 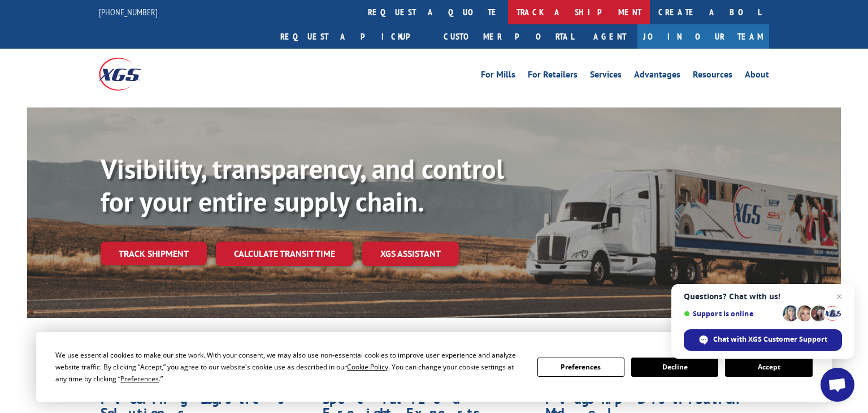 What do you see at coordinates (140, 378) in the screenshot?
I see `span: Preferences` at bounding box center [140, 378].